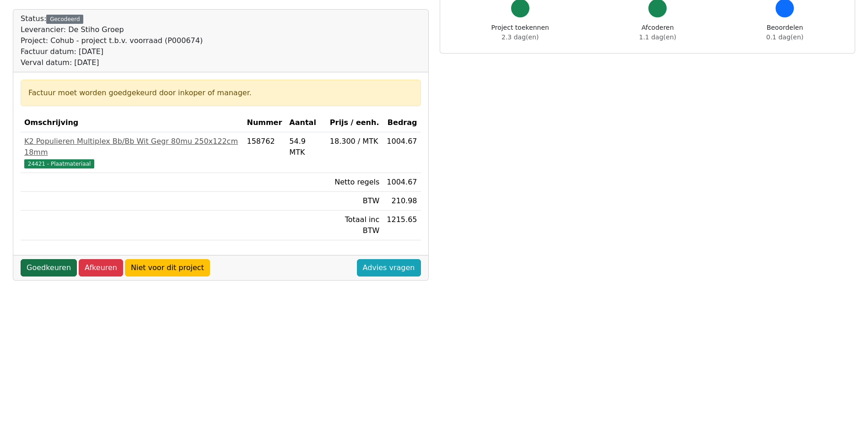 The height and width of the screenshot is (423, 868). Describe the element at coordinates (354, 201) in the screenshot. I see `td: BTW` at that location.